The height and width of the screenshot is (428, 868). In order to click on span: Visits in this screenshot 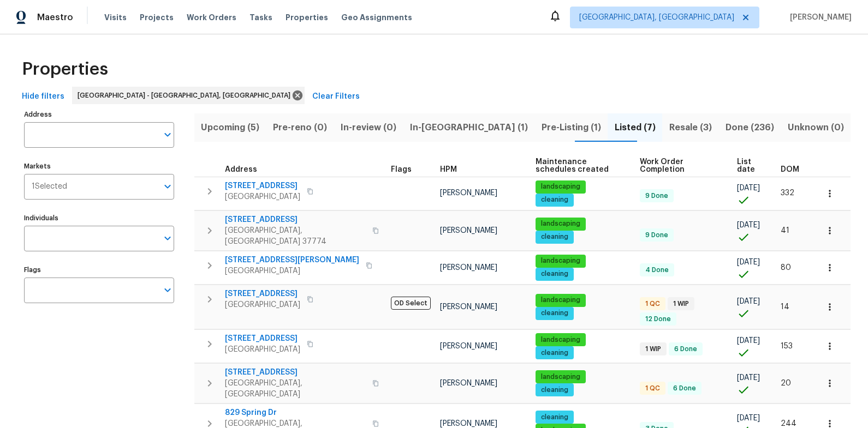, I will do `click(116, 17)`.